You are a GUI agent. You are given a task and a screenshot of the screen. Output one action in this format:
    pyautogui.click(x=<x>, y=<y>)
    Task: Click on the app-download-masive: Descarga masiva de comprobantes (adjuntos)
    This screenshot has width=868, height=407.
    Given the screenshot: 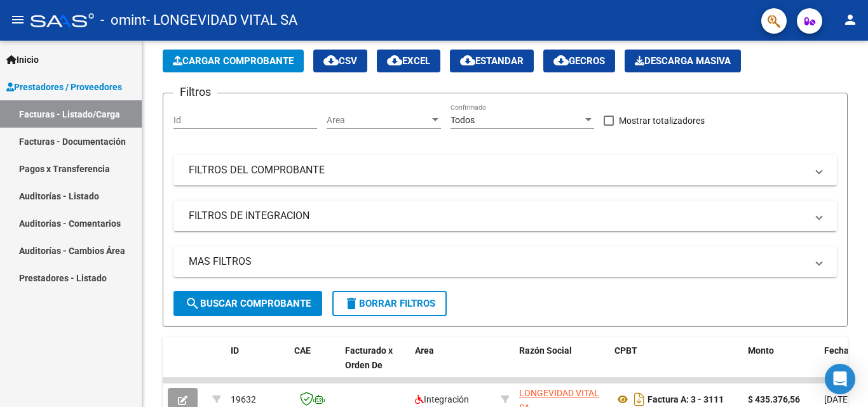 What is the action you would take?
    pyautogui.click(x=682, y=61)
    